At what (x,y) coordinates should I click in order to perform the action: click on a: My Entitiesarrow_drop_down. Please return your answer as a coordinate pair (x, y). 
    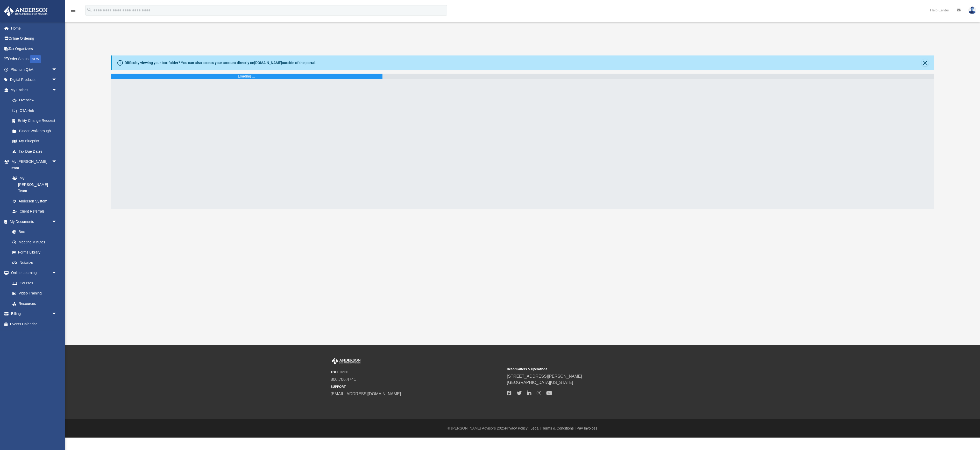
    Looking at the image, I should click on (34, 90).